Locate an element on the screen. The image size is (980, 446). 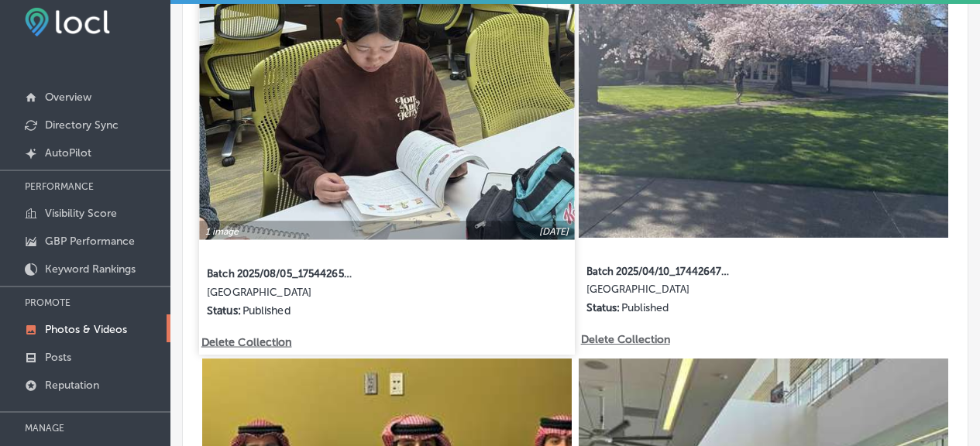
p: AutoPilot is located at coordinates (68, 152).